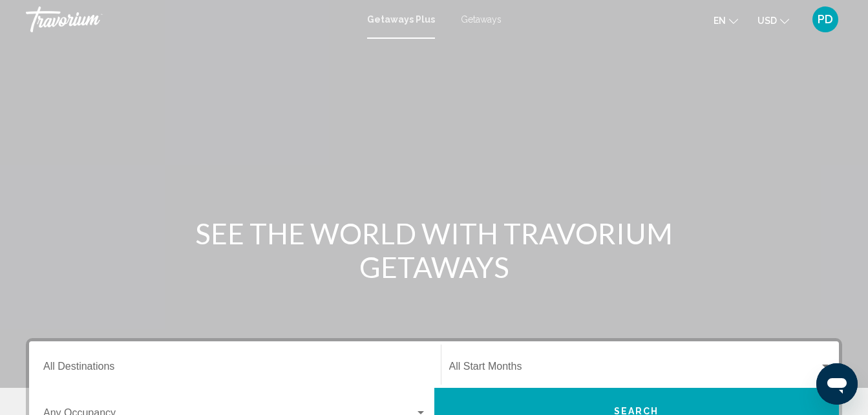 The image size is (868, 415). What do you see at coordinates (401, 19) in the screenshot?
I see `a: Getaways Plus` at bounding box center [401, 19].